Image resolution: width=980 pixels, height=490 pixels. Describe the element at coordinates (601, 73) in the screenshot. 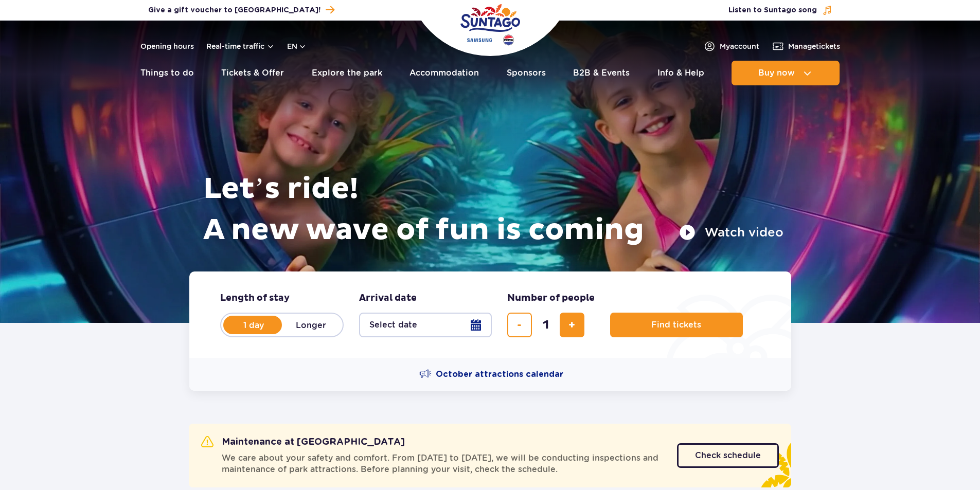

I see `a: B2B & Events` at that location.